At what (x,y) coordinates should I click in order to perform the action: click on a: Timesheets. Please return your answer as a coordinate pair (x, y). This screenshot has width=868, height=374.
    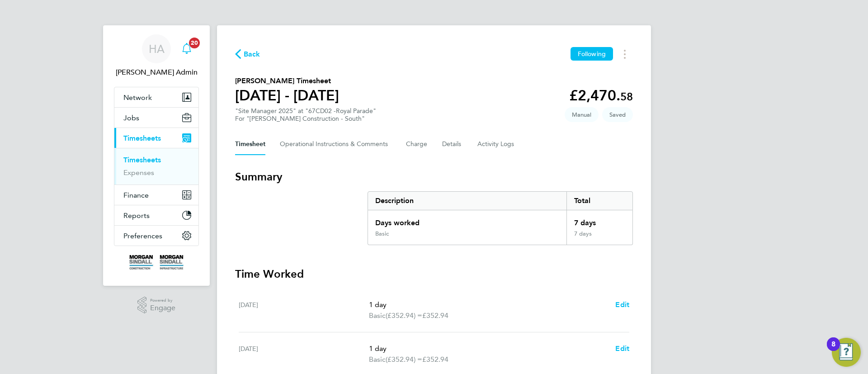
    Looking at the image, I should click on (142, 160).